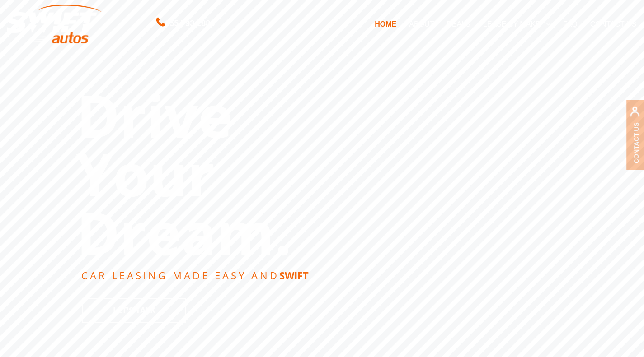  What do you see at coordinates (195, 276) in the screenshot?
I see `rs-layer: CAR LEASING MADE EASY AND` at bounding box center [195, 276].